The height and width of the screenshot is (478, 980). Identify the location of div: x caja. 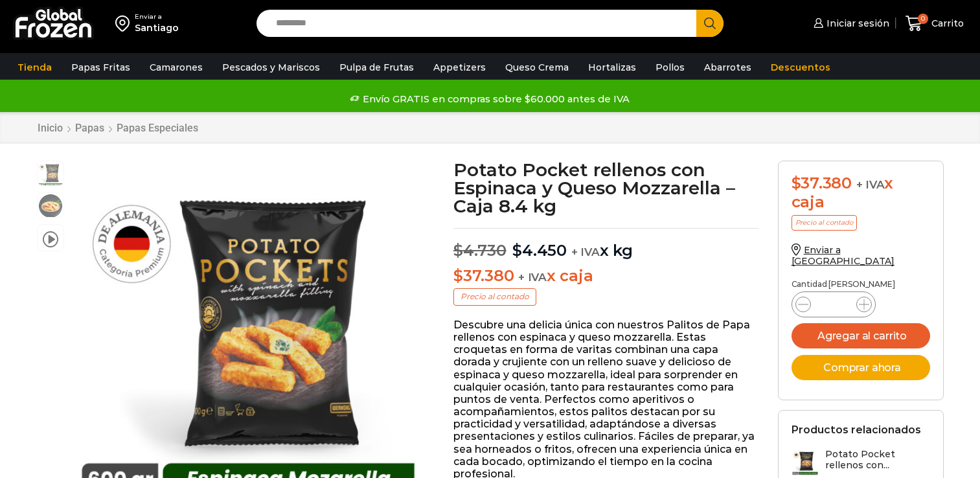
(860, 193).